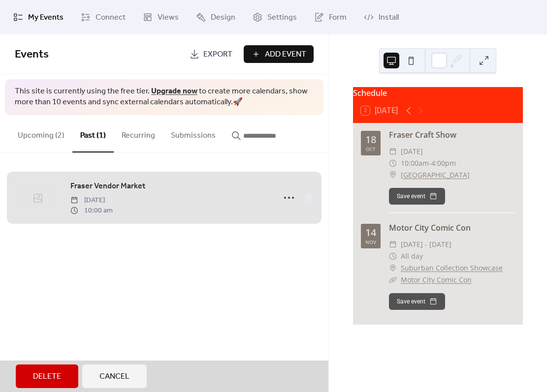 This screenshot has width=547, height=392. What do you see at coordinates (93, 134) in the screenshot?
I see `button: Past (1)` at bounding box center [93, 134].